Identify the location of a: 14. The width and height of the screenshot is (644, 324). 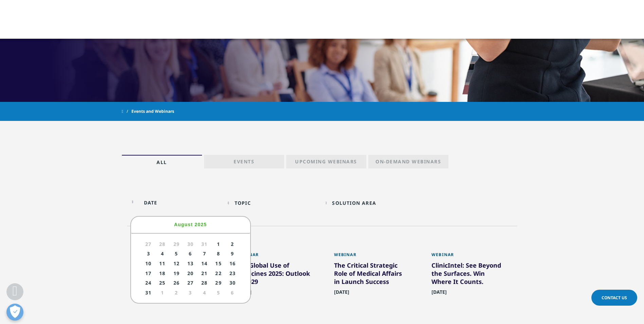
(204, 263).